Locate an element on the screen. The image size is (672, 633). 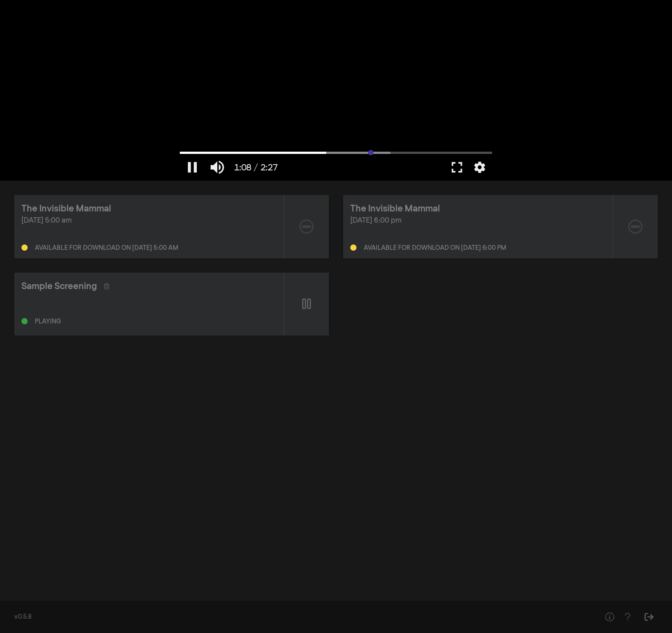
input: Seek is located at coordinates (336, 153).